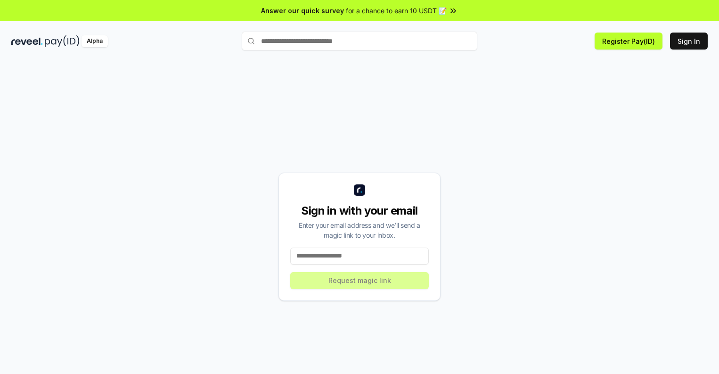  Describe the element at coordinates (302, 10) in the screenshot. I see `span: Answer our quick survey` at that location.